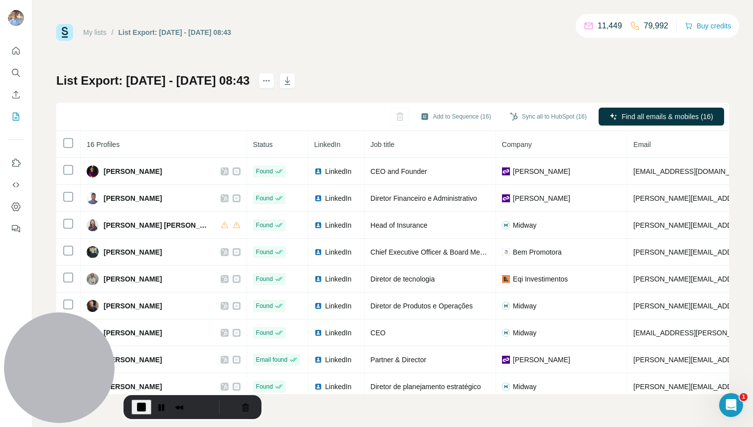  I want to click on span: Partner & Director, so click(399, 360).